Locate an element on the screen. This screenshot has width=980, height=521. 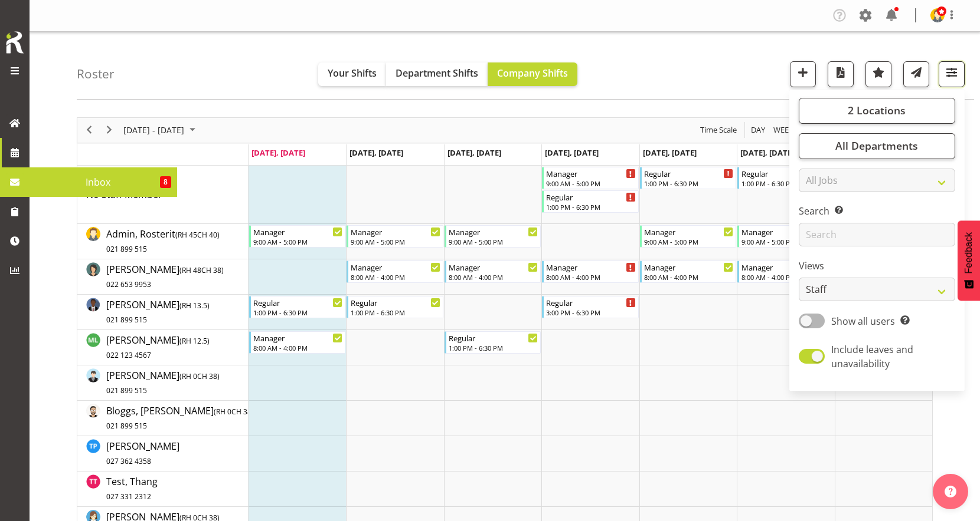
div: No Staff Member"s event - Regular Begin From Saturday, September 27, 2025 at 1:00:00 PM GMT+07:00... is located at coordinates (785, 178).